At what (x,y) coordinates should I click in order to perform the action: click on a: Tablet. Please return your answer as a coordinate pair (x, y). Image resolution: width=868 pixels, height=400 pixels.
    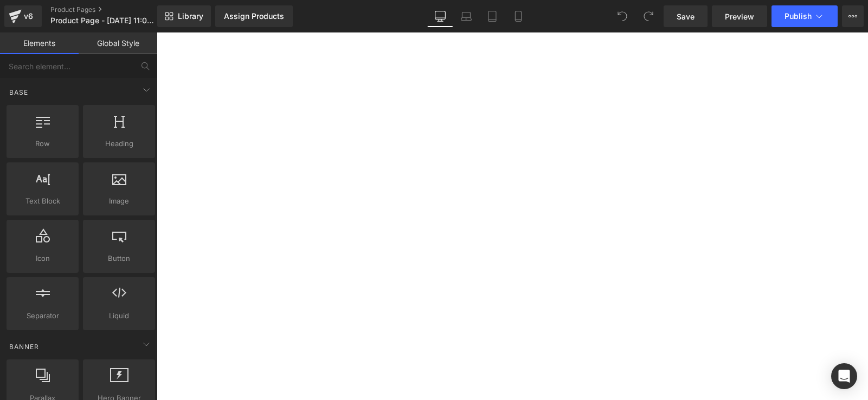
    Looking at the image, I should click on (492, 16).